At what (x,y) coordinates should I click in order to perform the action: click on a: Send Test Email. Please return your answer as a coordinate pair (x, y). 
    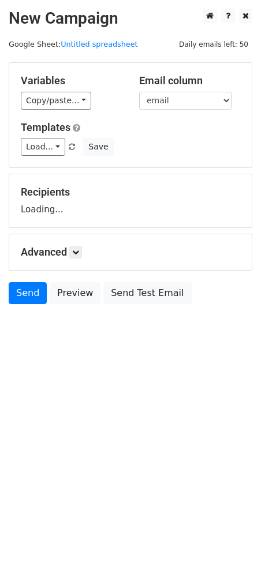
    Looking at the image, I should click on (147, 293).